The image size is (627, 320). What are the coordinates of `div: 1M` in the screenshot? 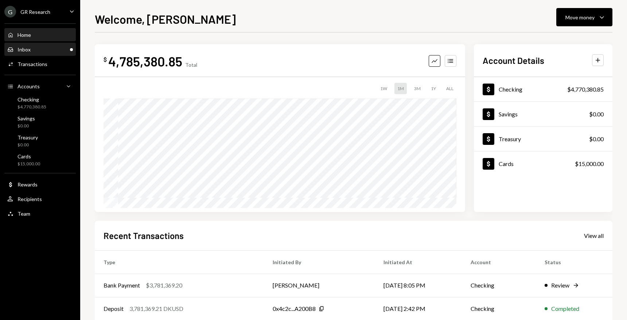 It's located at (401, 88).